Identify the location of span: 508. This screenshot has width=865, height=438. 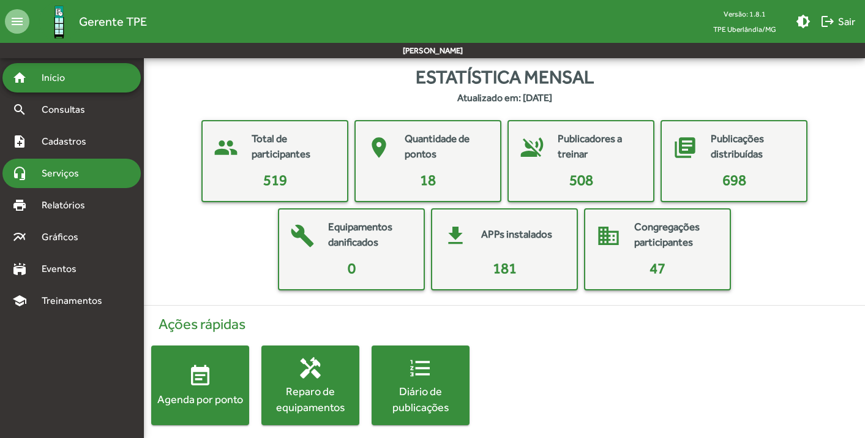
(581, 179).